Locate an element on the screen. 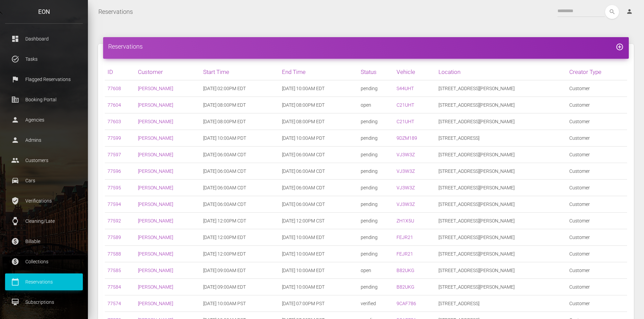 The width and height of the screenshot is (644, 319). a: paid Collections is located at coordinates (44, 261).